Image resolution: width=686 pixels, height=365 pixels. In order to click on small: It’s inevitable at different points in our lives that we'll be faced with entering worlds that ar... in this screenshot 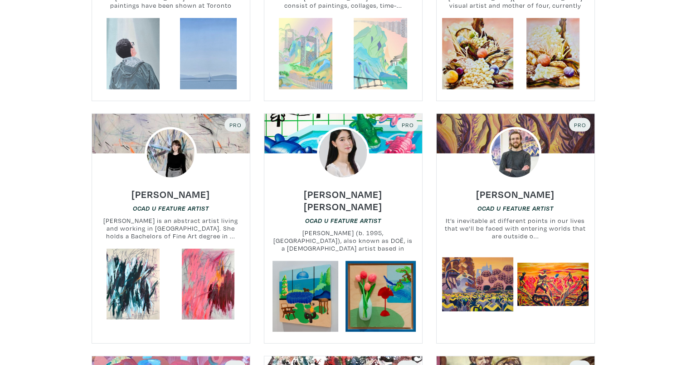, I will do `click(516, 228)`.